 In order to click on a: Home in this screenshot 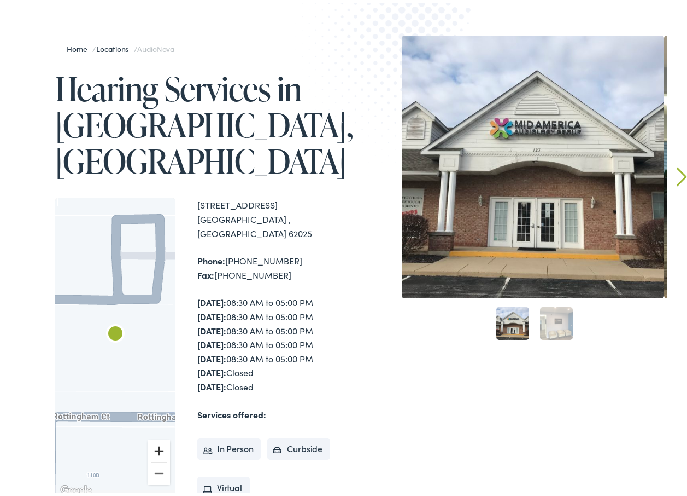, I will do `click(79, 46)`.